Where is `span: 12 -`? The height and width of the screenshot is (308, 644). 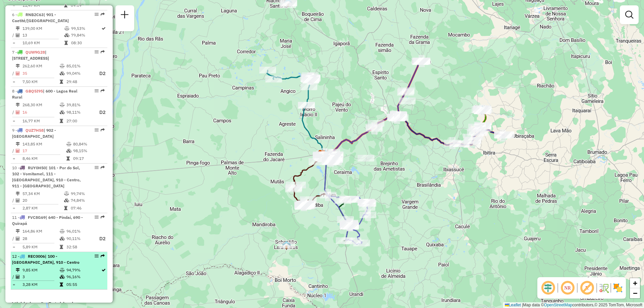
span: 12 - is located at coordinates (45, 259).